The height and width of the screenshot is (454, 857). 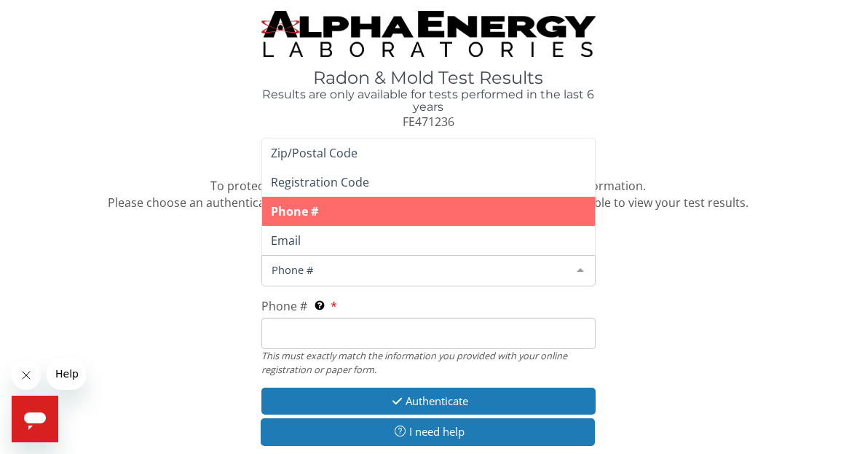 I want to click on h4: Results are only available for tests performed in the last 6 years, so click(x=428, y=100).